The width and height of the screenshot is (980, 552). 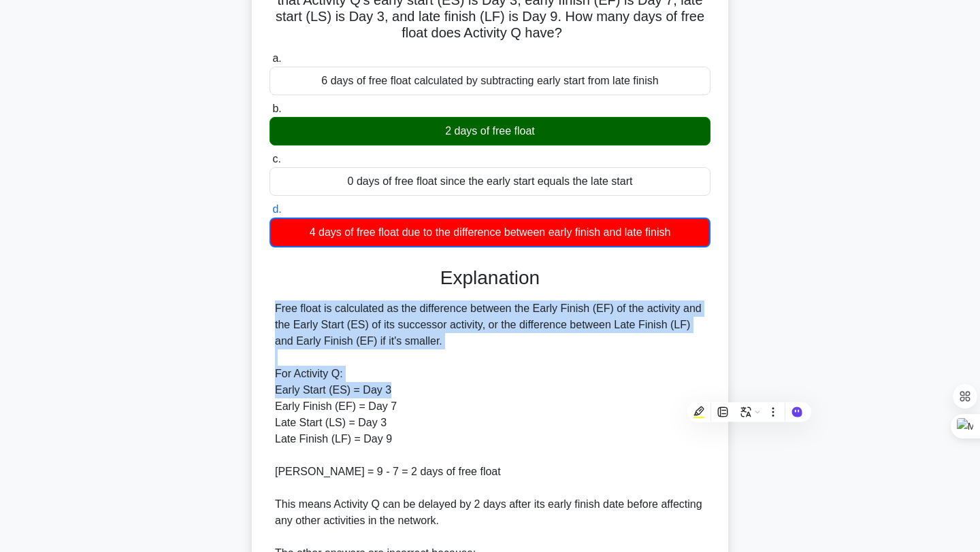 What do you see at coordinates (277, 158) in the screenshot?
I see `span: c.` at bounding box center [277, 158].